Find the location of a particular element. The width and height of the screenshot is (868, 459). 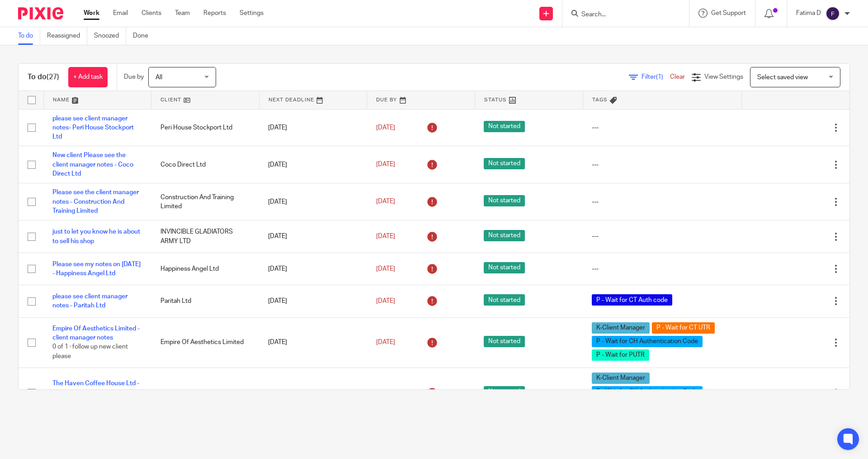

span: (1) is located at coordinates (660, 77).